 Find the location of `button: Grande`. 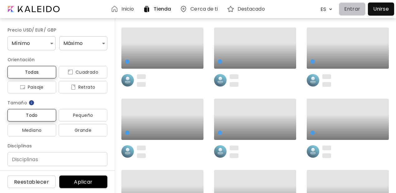

button: Grande is located at coordinates (83, 130).